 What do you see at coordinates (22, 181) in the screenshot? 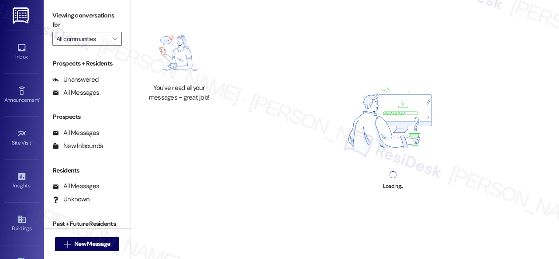
I see `a: Insights •` at bounding box center [22, 181].